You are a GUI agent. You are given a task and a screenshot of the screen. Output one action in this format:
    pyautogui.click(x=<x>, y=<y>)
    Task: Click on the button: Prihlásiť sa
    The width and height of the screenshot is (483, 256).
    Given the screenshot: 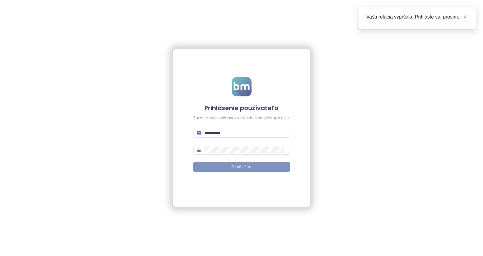 What is the action you would take?
    pyautogui.click(x=242, y=167)
    